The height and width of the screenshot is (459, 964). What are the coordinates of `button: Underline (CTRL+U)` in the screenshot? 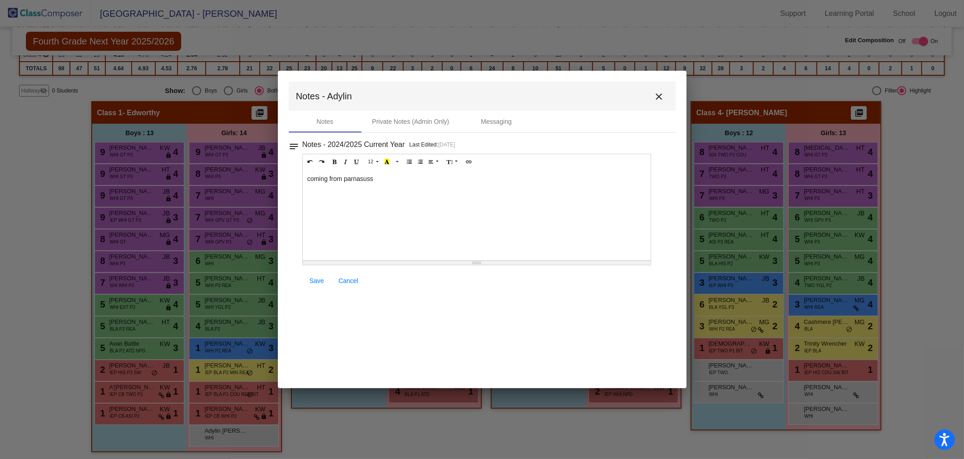 It's located at (357, 162).